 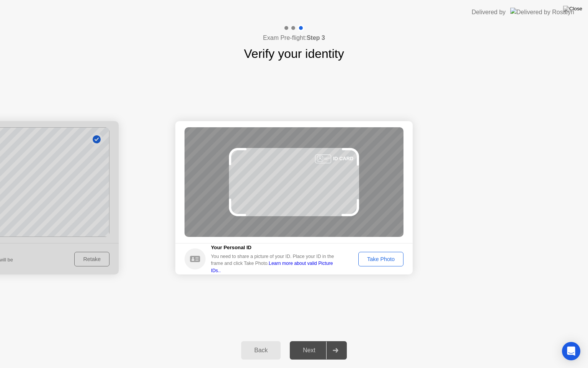 I want to click on div: ID CARD, so click(x=343, y=158).